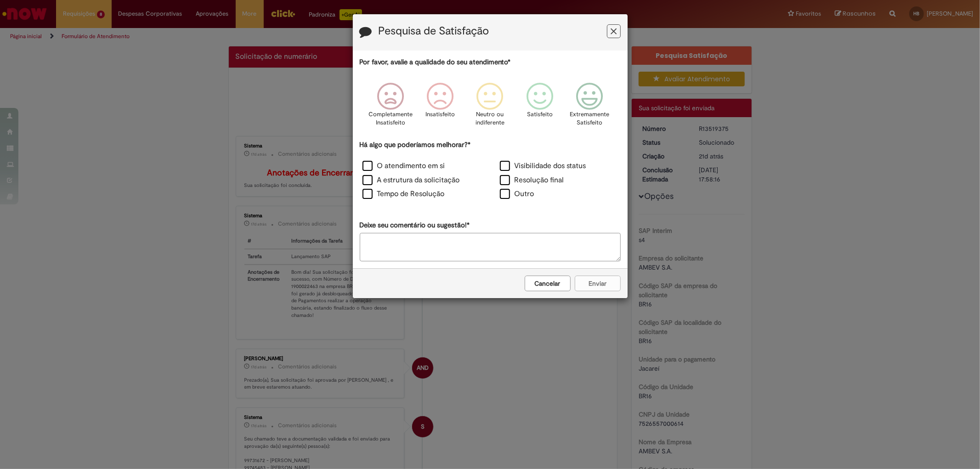 The width and height of the screenshot is (980, 469). What do you see at coordinates (490, 118) in the screenshot?
I see `p: Neutro ou indiferente` at bounding box center [490, 118].